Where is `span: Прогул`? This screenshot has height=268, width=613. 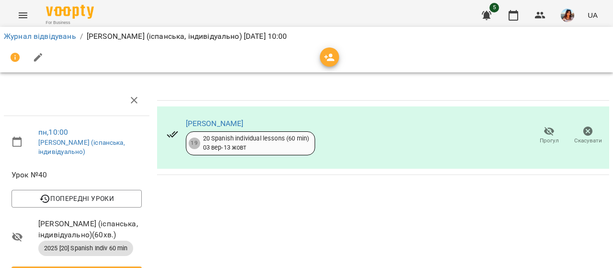 span: Прогул is located at coordinates (549, 140).